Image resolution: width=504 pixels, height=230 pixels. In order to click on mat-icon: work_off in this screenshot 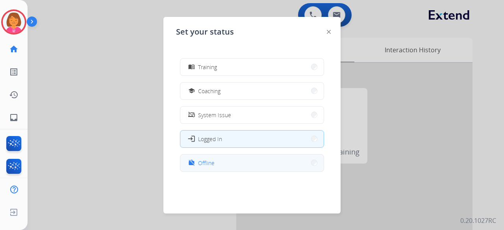, I will do `click(191, 163)`.